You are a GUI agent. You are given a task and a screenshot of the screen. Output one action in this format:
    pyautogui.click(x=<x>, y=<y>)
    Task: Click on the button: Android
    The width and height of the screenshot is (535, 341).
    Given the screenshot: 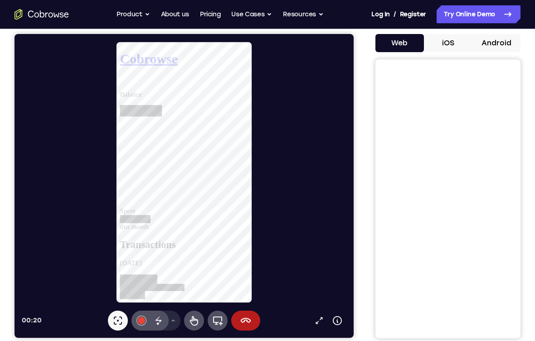 What is the action you would take?
    pyautogui.click(x=496, y=44)
    